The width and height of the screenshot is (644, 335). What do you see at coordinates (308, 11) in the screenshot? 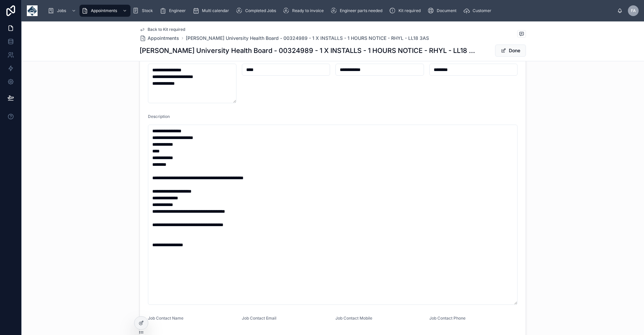
I see `span: Ready to invoice` at bounding box center [308, 11].